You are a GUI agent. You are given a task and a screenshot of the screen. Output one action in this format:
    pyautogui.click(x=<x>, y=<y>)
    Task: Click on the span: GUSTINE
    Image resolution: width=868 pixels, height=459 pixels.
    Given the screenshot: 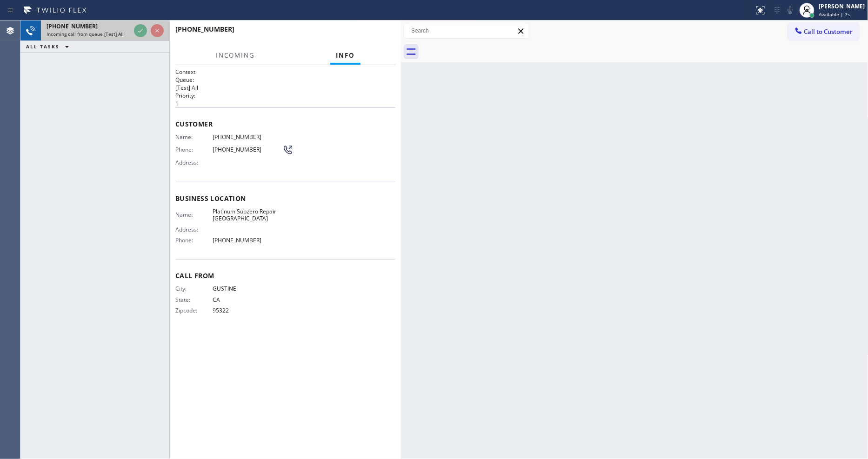 What is the action you would take?
    pyautogui.click(x=248, y=288)
    